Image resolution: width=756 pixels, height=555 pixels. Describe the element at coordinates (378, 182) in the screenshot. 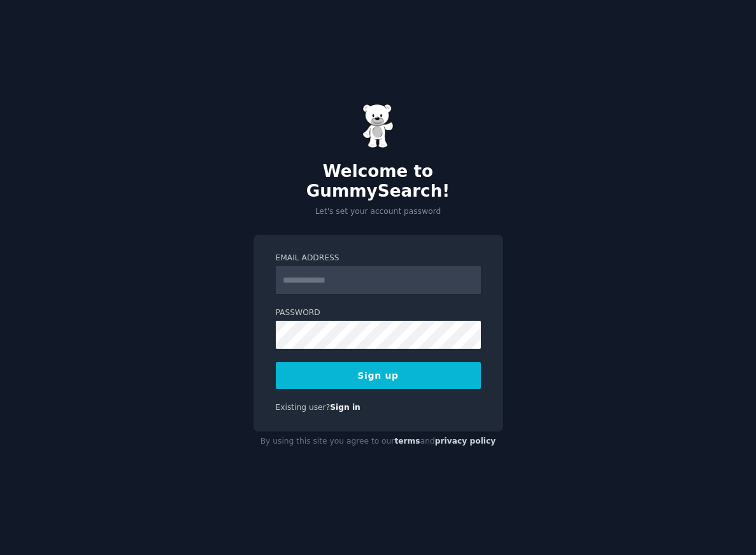

I see `h2: Welcome to GummySearch!` at that location.